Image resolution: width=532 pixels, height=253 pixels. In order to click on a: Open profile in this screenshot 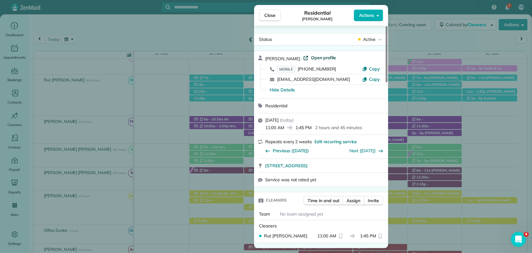, I will do `click(320, 58)`.